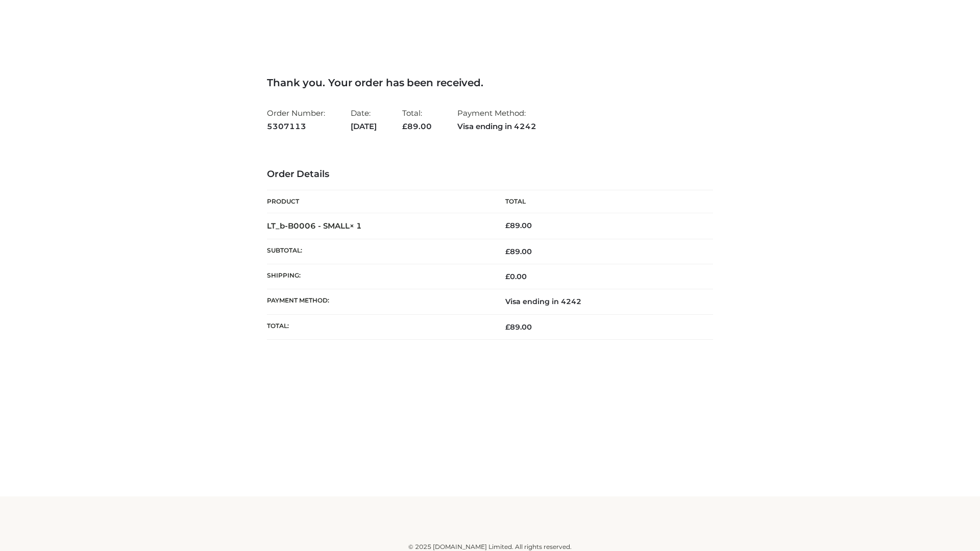  What do you see at coordinates (356, 226) in the screenshot?
I see `strong: × 1` at bounding box center [356, 226].